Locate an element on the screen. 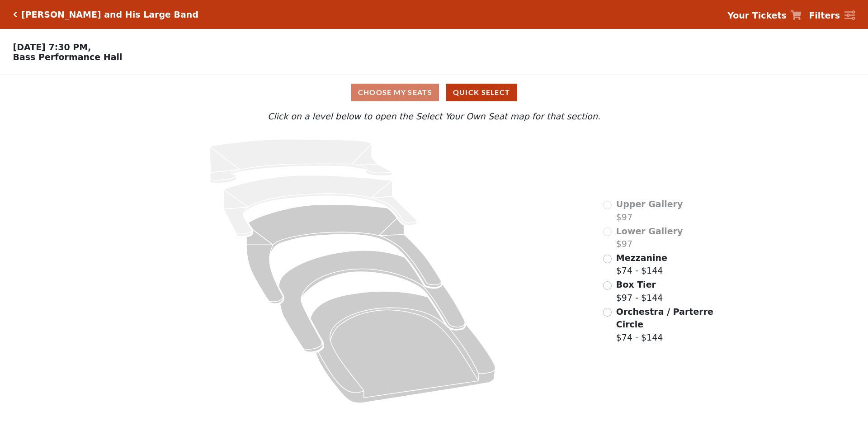  strong: Your Tickets is located at coordinates (757, 15).